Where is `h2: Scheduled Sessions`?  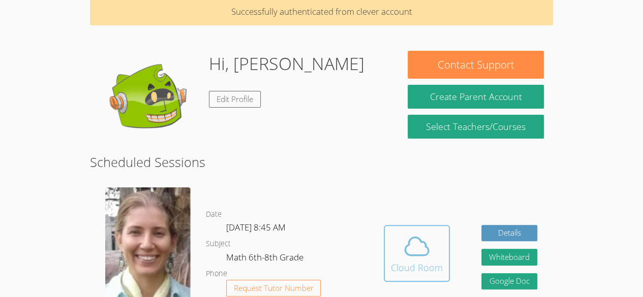 h2: Scheduled Sessions is located at coordinates (321, 162).